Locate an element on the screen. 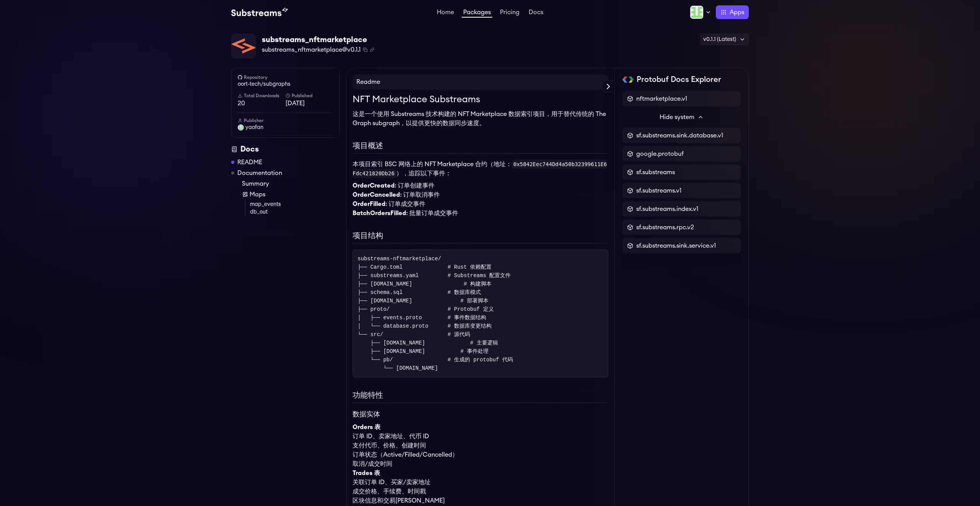  a: README is located at coordinates (250, 162).